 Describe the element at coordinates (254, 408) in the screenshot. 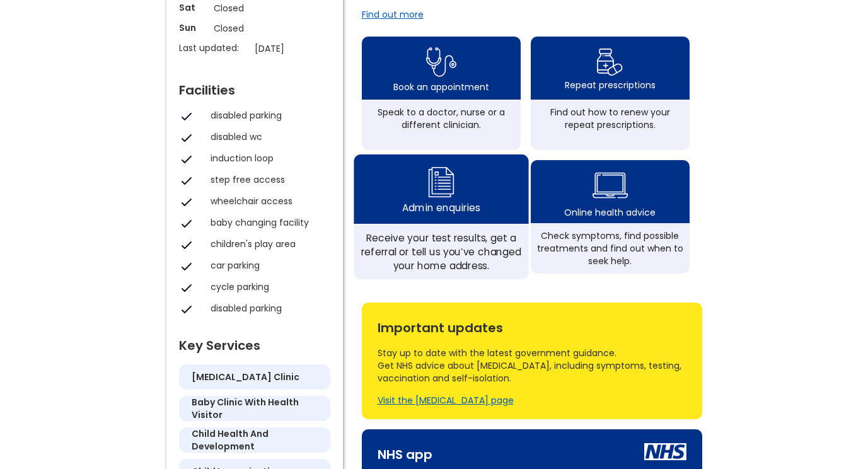

I see `h5: baby clinic with health visitor` at that location.